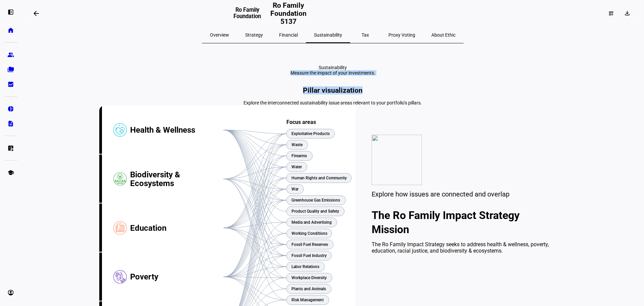 This screenshot has height=306, width=644. What do you see at coordinates (306, 267) in the screenshot?
I see `text: Labor Relations` at bounding box center [306, 267].